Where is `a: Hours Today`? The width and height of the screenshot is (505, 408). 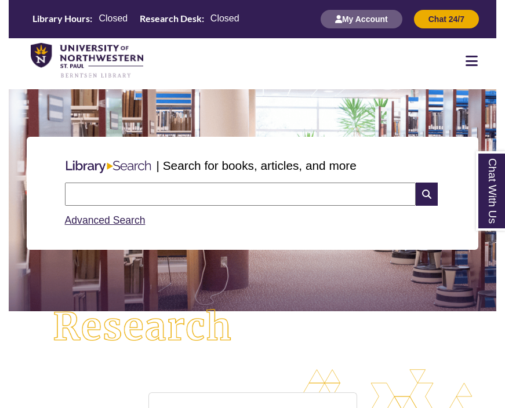
a: Hours Today is located at coordinates (136, 19).